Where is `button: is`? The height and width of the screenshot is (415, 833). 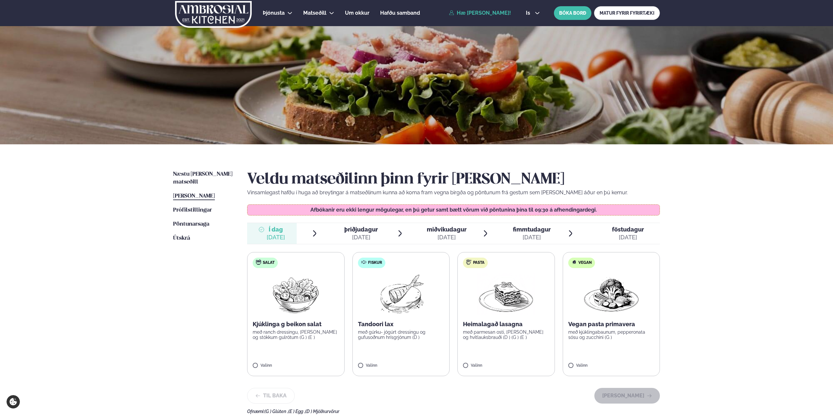
button: is is located at coordinates (533, 13).